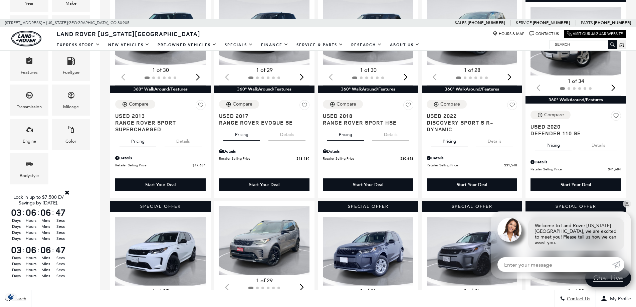 The width and height of the screenshot is (636, 307). I want to click on div: Fueltype, so click(71, 72).